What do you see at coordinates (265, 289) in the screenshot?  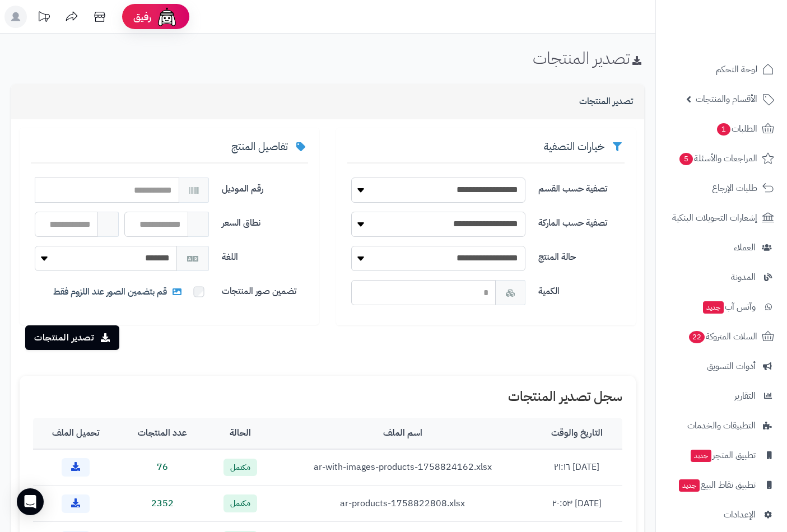 I see `label: تضمين صور المنتجات` at bounding box center [265, 289].